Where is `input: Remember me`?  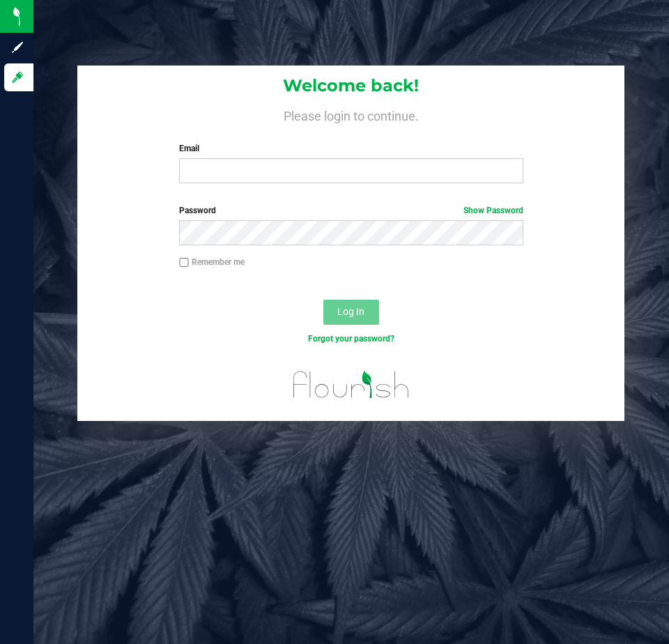
input: Remember me is located at coordinates (184, 263).